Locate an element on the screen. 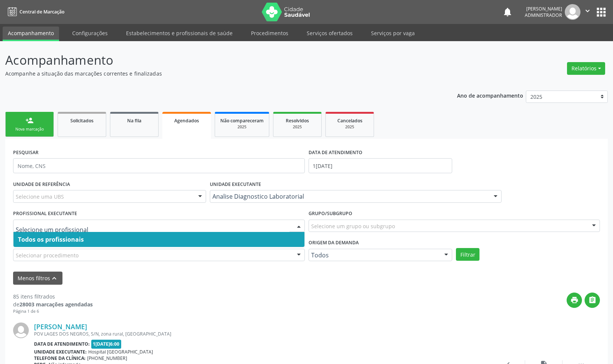 The width and height of the screenshot is (613, 364). span: Todos os profissionais is located at coordinates (51, 239).